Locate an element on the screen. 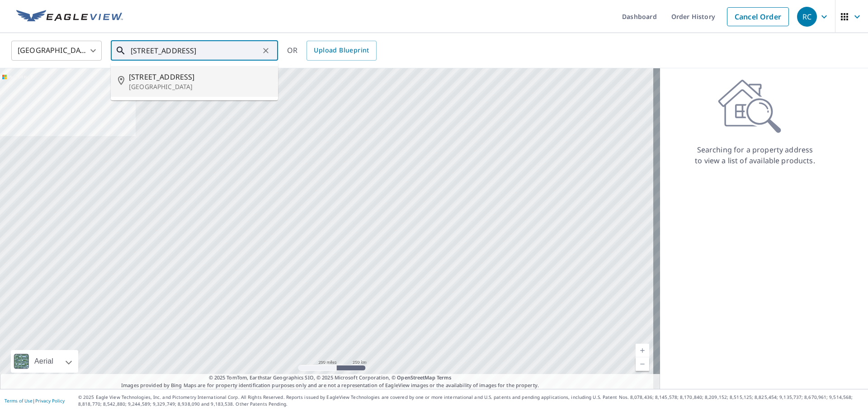 The image size is (868, 412). a: Privacy Policy is located at coordinates (50, 401).